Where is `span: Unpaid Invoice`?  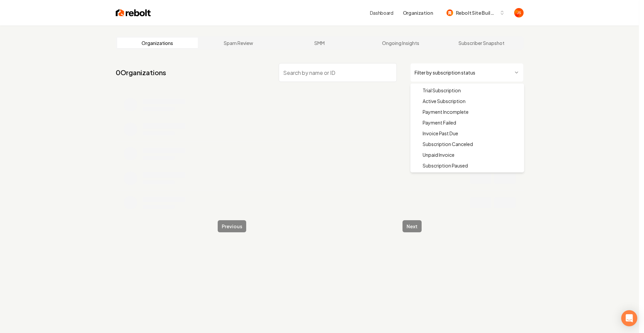
span: Unpaid Invoice is located at coordinates (438, 155).